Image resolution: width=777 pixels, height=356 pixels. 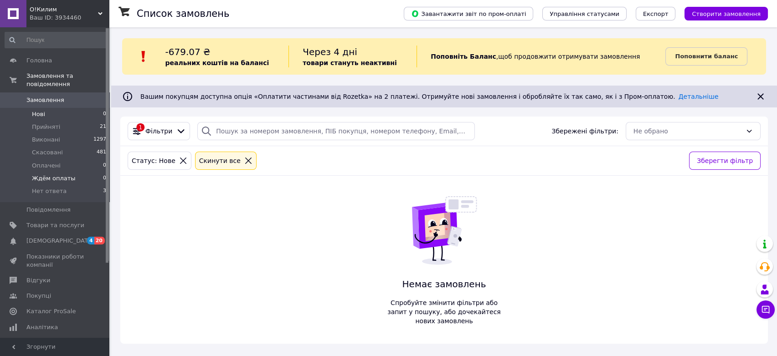 What do you see at coordinates (726, 14) in the screenshot?
I see `span: Створити замовлення` at bounding box center [726, 14].